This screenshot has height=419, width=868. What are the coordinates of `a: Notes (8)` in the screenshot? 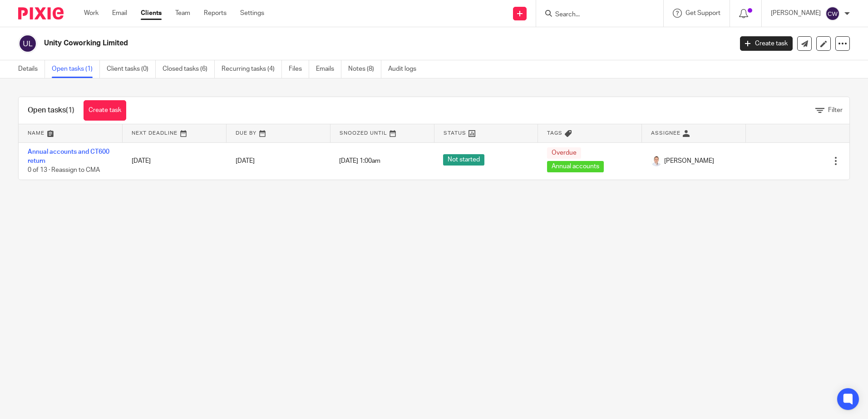 It's located at (364, 69).